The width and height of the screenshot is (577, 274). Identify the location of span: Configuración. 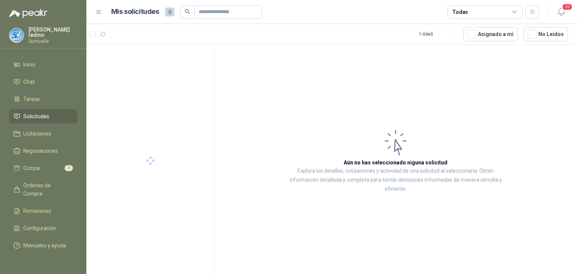
(40, 228).